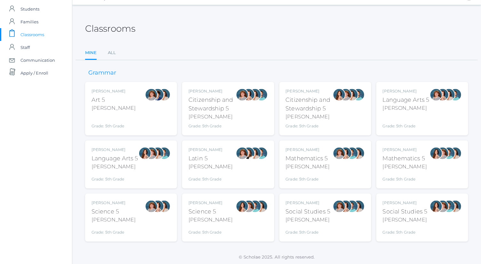  I want to click on div: Social Studies 5, so click(308, 211).